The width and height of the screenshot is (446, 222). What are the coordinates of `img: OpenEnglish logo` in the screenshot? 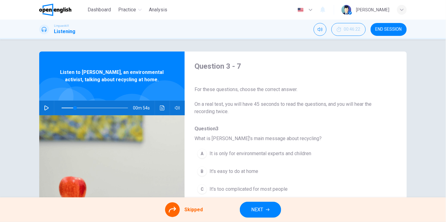 It's located at (55, 10).